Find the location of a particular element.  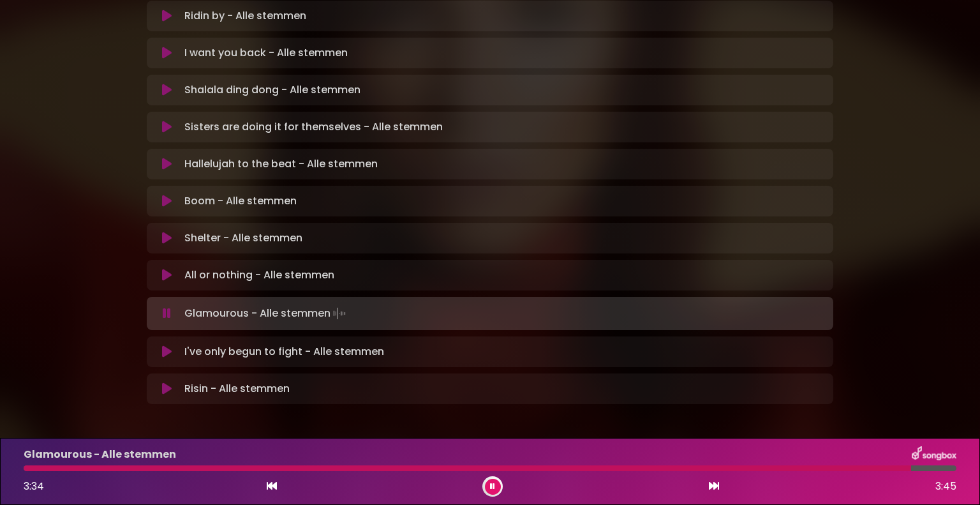

p: All or nothing - Alle stemmen is located at coordinates (259, 275).